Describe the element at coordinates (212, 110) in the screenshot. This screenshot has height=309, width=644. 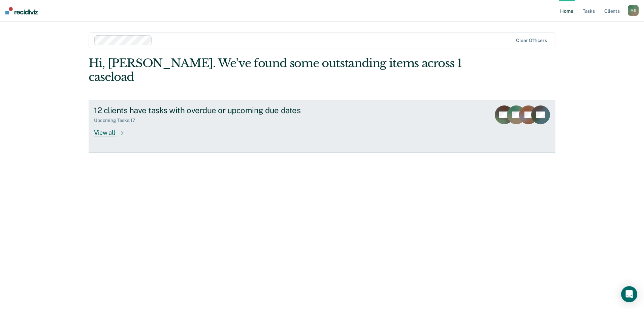
I see `div: 12 clients have tasks with overdue or upcoming due dates` at that location.